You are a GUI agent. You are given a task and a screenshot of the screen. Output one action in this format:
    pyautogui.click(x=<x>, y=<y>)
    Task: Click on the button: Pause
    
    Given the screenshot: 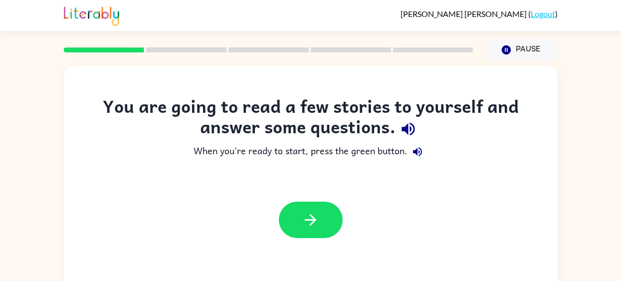 What is the action you would take?
    pyautogui.click(x=521, y=50)
    